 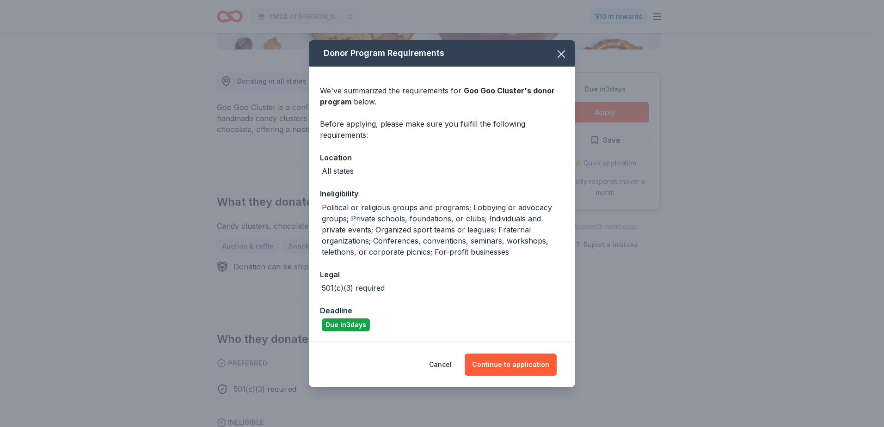 What do you see at coordinates (338, 171) in the screenshot?
I see `div: All states` at bounding box center [338, 171].